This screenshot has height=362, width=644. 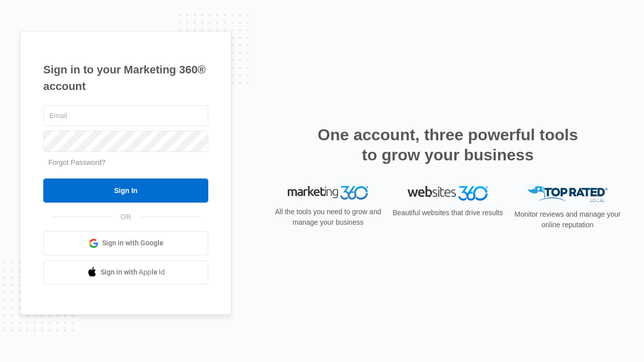 I want to click on a: Forgot Password?, so click(x=77, y=163).